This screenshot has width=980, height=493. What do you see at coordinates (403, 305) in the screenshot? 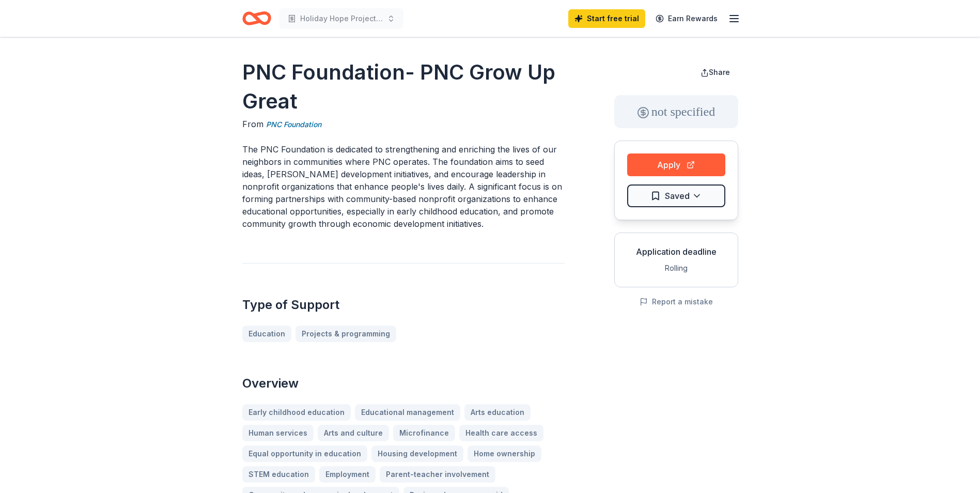
I see `h2: Type of Support` at bounding box center [403, 305].